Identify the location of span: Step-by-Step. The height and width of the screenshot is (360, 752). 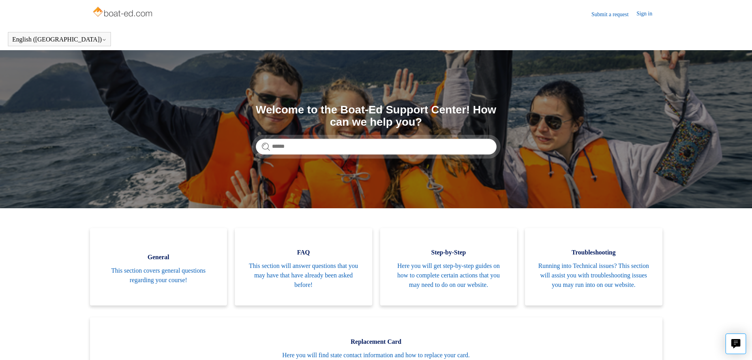
(449, 252).